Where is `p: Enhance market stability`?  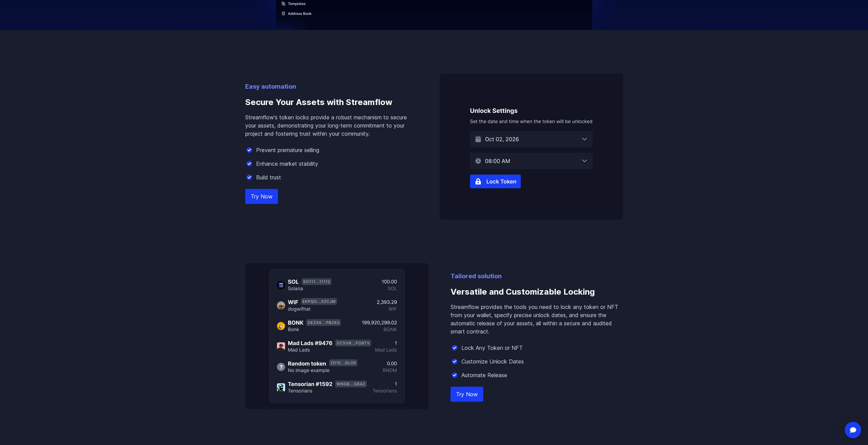
p: Enhance market stability is located at coordinates (287, 164).